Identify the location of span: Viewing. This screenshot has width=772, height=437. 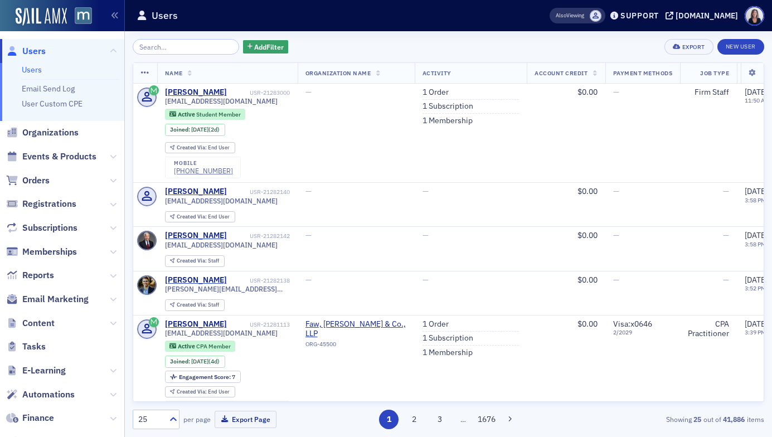
(570, 16).